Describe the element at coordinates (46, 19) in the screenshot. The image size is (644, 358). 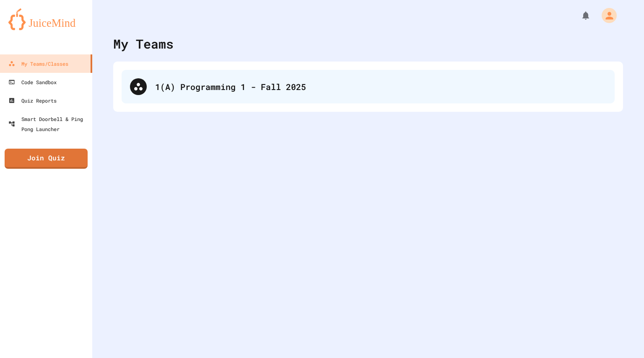
I see `img: logo-orange.svg` at that location.